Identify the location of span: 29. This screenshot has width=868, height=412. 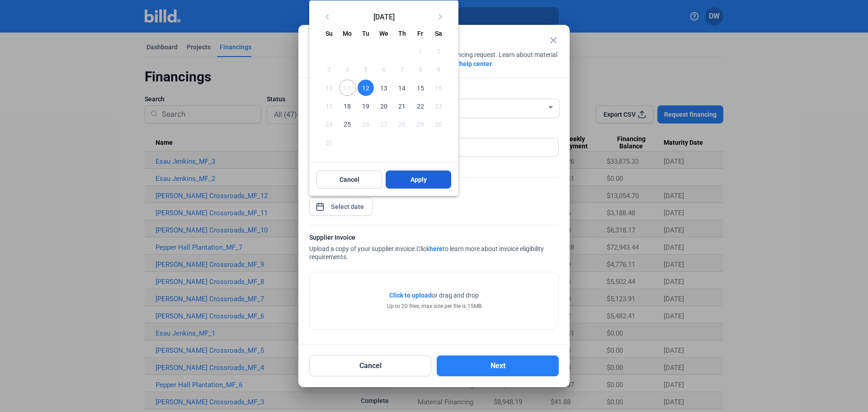
(419, 124).